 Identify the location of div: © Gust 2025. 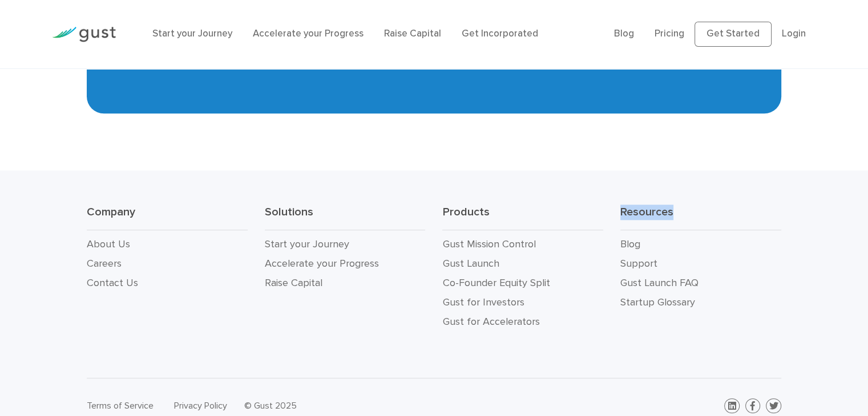
(335, 406).